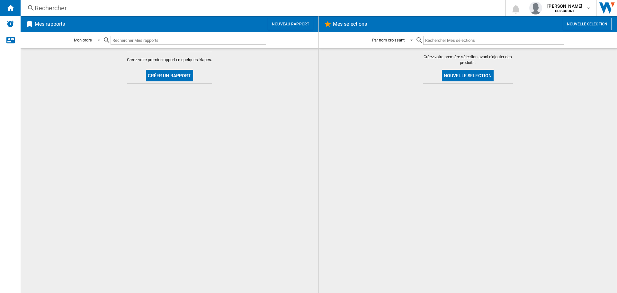 This screenshot has height=293, width=617. What do you see at coordinates (468, 60) in the screenshot?
I see `span: Créez votre première sélection avant d'ajouter des produits.` at bounding box center [468, 60].